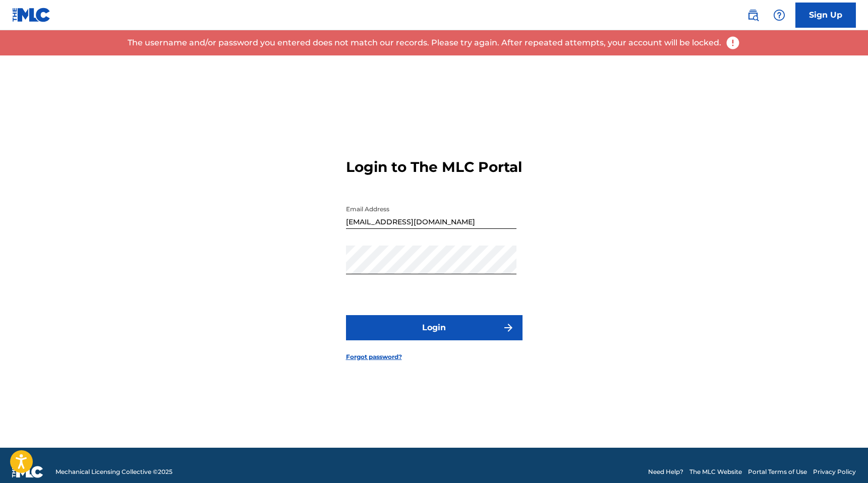 This screenshot has height=483, width=868. What do you see at coordinates (434, 167) in the screenshot?
I see `h3: Login to The MLC Portal` at bounding box center [434, 167].